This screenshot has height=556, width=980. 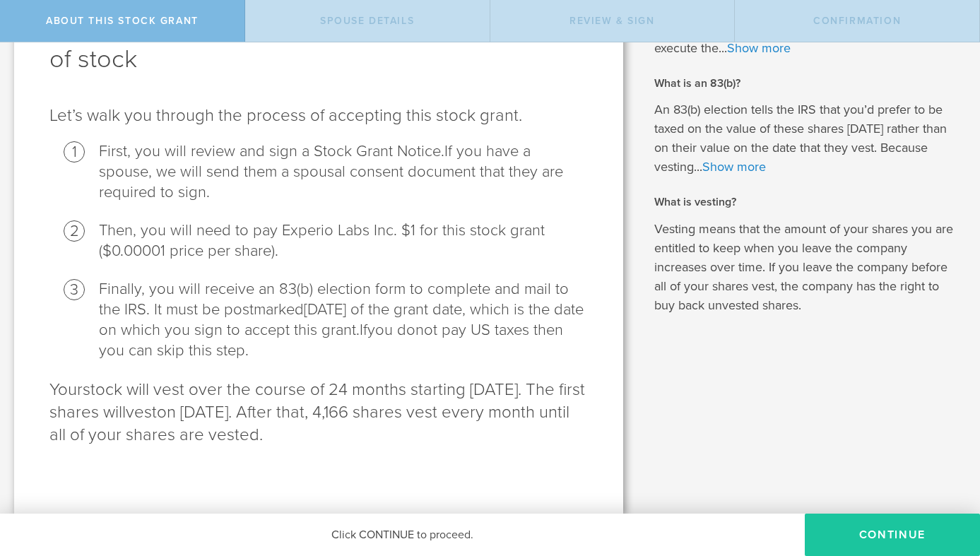 What do you see at coordinates (806, 202) in the screenshot?
I see `h2: What is vesting?` at bounding box center [806, 202].